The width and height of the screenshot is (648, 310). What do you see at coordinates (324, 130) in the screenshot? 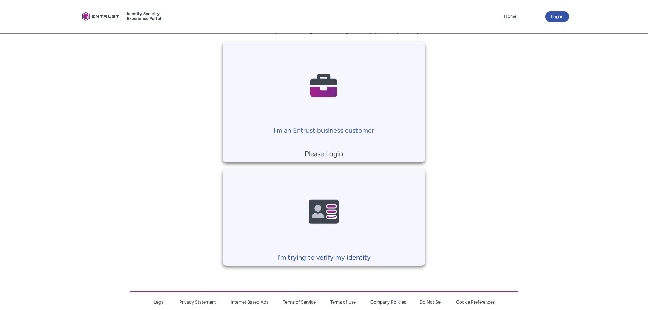
I see `p: I'm an Entrust business customer` at bounding box center [324, 130].